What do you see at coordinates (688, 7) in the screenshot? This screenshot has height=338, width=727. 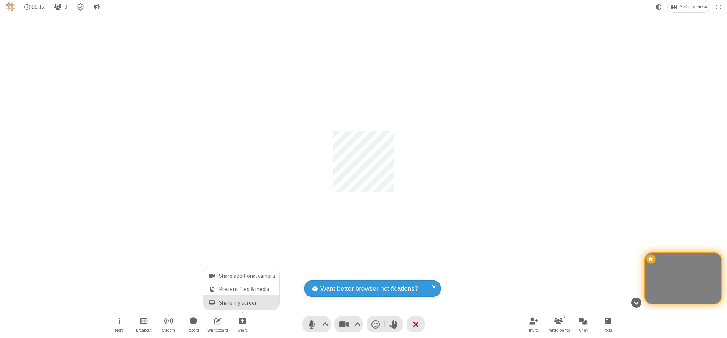 I see `button: Change layout` at bounding box center [688, 7].